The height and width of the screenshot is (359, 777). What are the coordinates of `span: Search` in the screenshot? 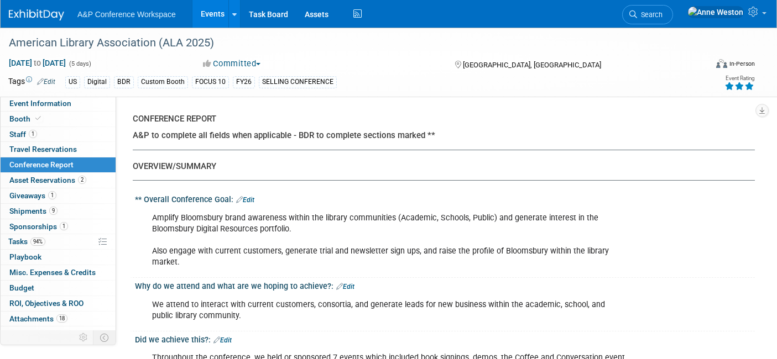 It's located at (649, 14).